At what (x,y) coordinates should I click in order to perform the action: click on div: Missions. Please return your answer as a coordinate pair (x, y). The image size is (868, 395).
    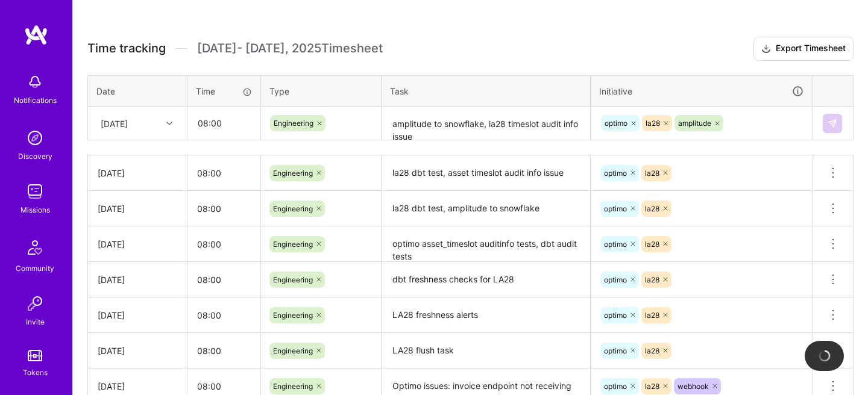
    Looking at the image, I should click on (35, 210).